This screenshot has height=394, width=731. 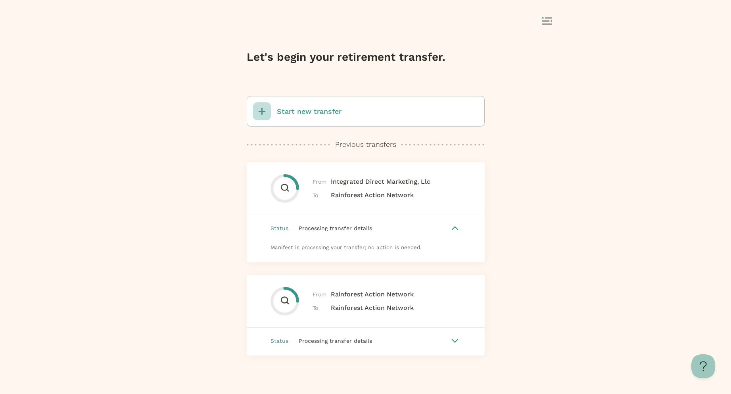 What do you see at coordinates (366, 144) in the screenshot?
I see `p: Previous transfers` at bounding box center [366, 144].